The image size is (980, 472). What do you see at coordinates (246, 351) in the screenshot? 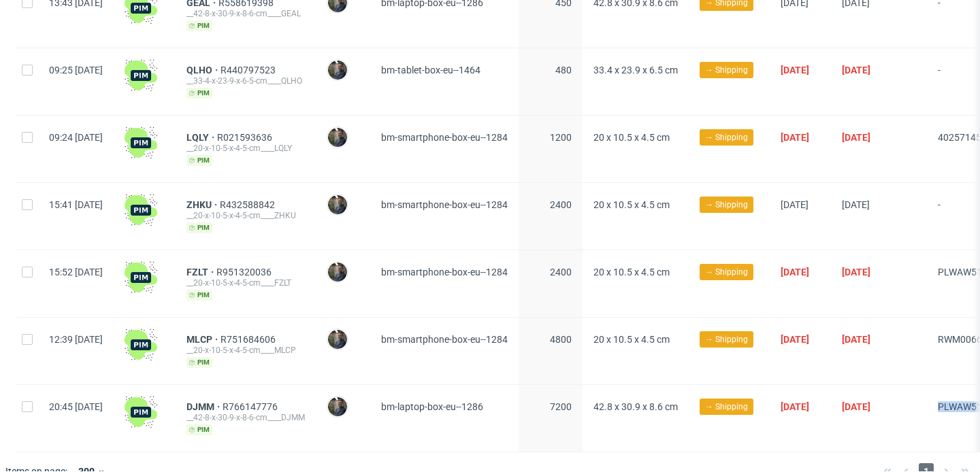
I see `div: __20-x-10-5-x-4-5-cm____MLCP` at bounding box center [246, 351].